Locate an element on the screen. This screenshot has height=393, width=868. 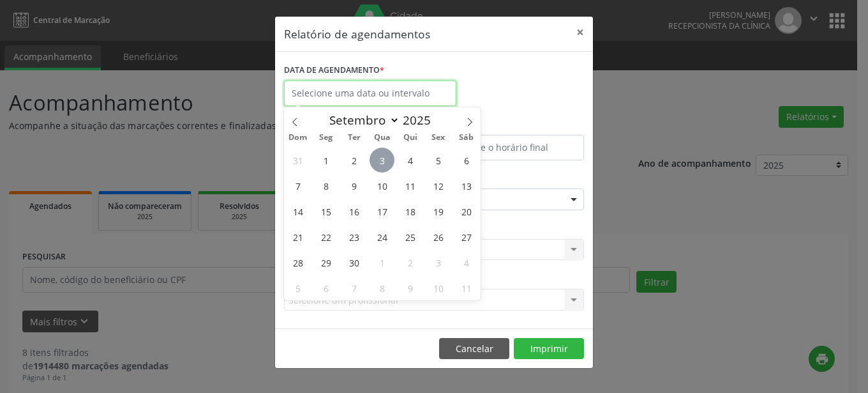
span: Setembro 13, 2025 is located at coordinates (466, 185).